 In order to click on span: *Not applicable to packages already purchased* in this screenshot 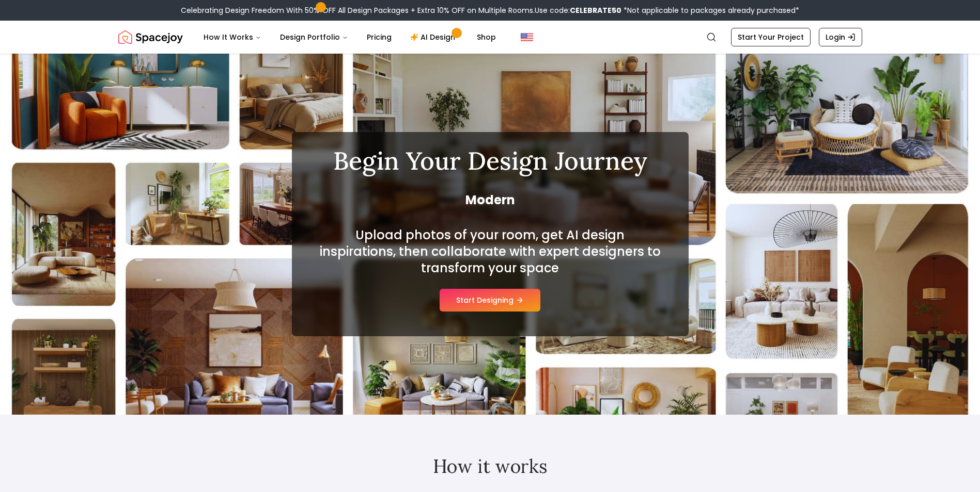, I will do `click(710, 11)`.